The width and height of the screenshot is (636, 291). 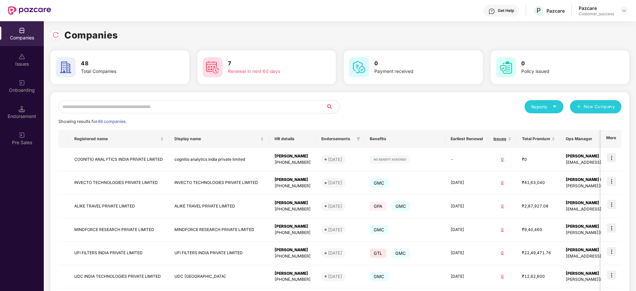 What do you see at coordinates (539, 11) in the screenshot?
I see `span: P` at bounding box center [539, 11].